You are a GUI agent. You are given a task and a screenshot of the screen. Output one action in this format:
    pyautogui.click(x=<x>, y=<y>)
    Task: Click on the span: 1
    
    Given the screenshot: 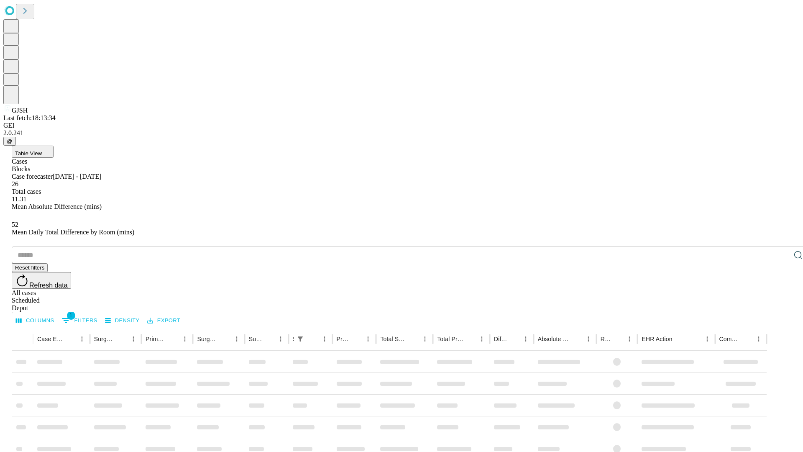 What is the action you would take?
    pyautogui.click(x=71, y=315)
    